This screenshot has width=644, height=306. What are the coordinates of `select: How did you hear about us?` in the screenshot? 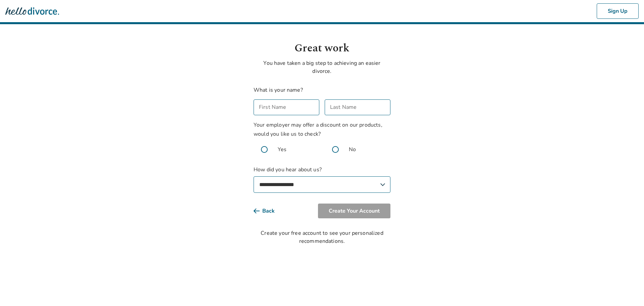 It's located at (322, 185).